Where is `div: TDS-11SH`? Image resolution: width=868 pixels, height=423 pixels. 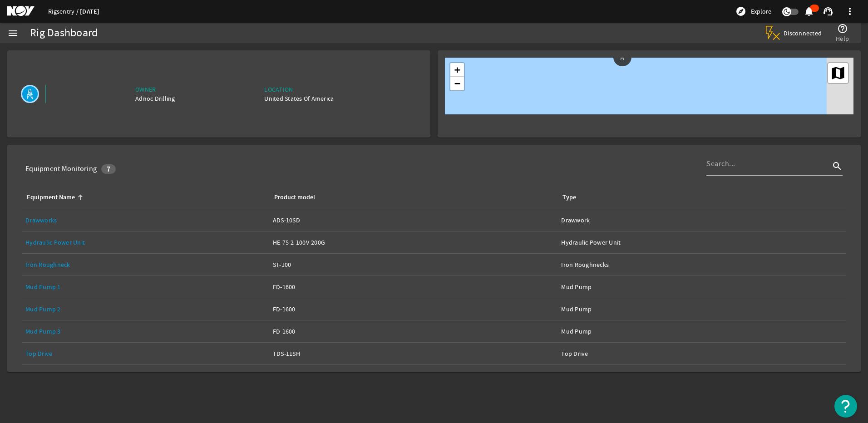
div: TDS-11SH is located at coordinates (414, 353).